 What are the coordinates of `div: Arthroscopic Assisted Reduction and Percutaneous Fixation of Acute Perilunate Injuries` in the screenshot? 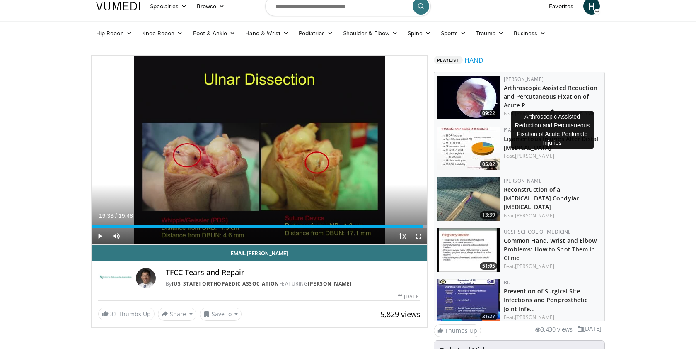 It's located at (553, 130).